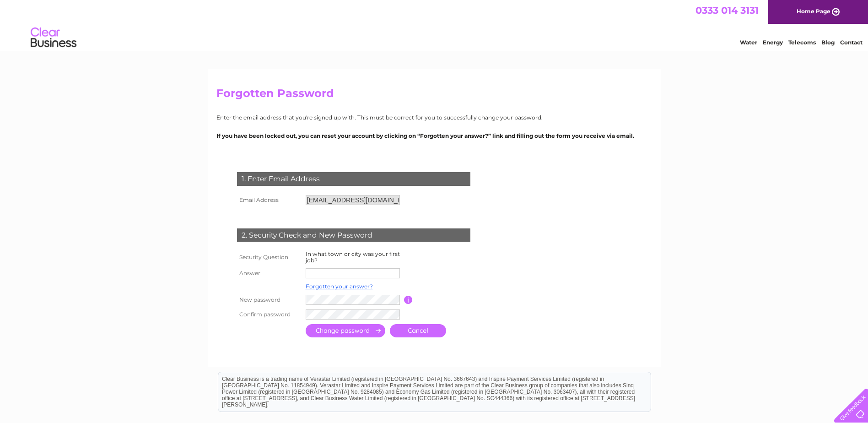 Image resolution: width=868 pixels, height=423 pixels. I want to click on a: Forgotten your answer?, so click(339, 286).